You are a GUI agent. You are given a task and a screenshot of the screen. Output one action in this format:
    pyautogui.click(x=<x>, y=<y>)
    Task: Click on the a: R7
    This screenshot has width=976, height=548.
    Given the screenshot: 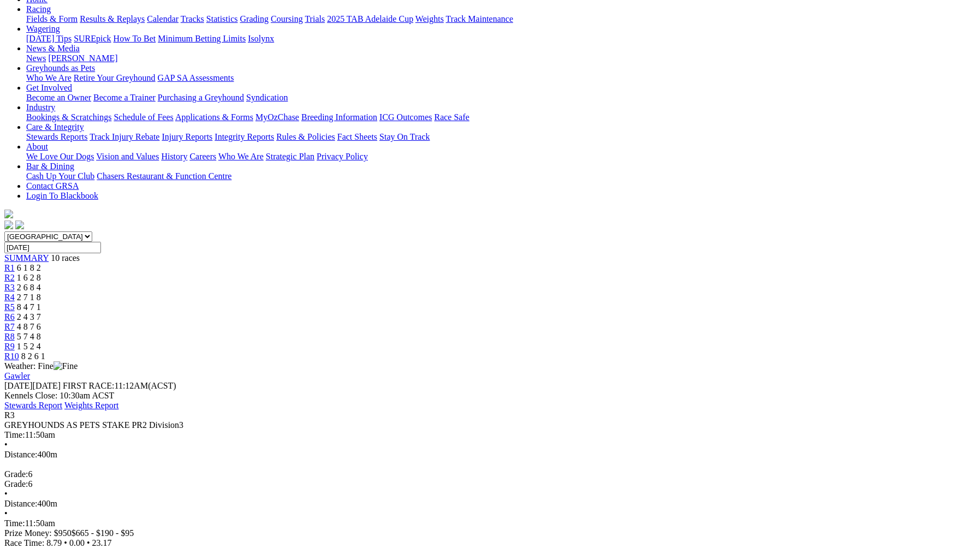 What is the action you would take?
    pyautogui.click(x=9, y=327)
    